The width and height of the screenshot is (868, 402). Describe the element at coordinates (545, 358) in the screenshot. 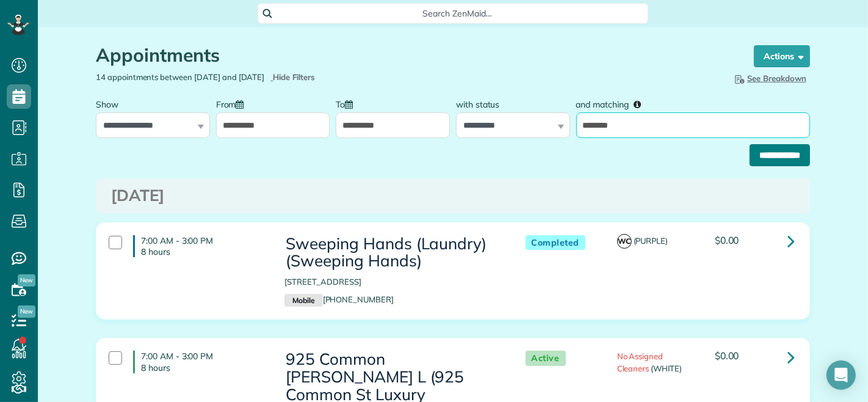

I see `span: Active` at that location.